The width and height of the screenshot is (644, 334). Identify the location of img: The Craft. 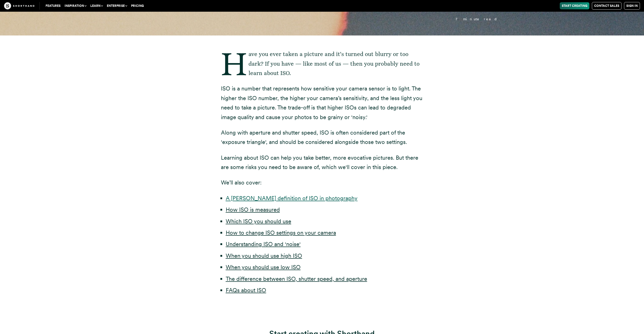
(19, 6).